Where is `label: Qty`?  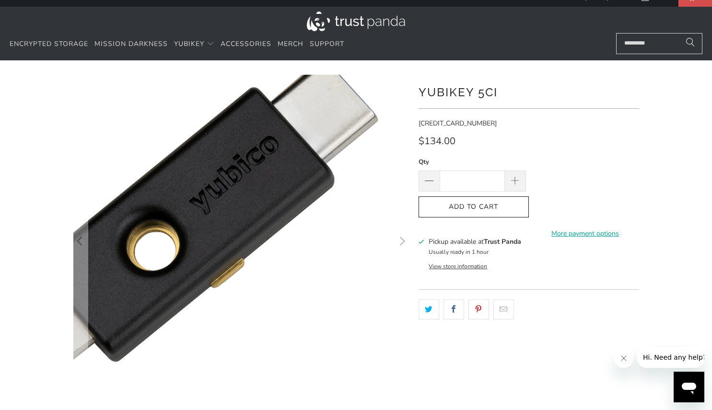 label: Qty is located at coordinates (472, 162).